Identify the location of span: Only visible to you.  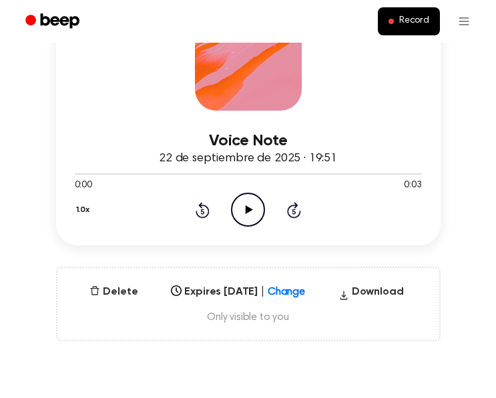
(248, 318).